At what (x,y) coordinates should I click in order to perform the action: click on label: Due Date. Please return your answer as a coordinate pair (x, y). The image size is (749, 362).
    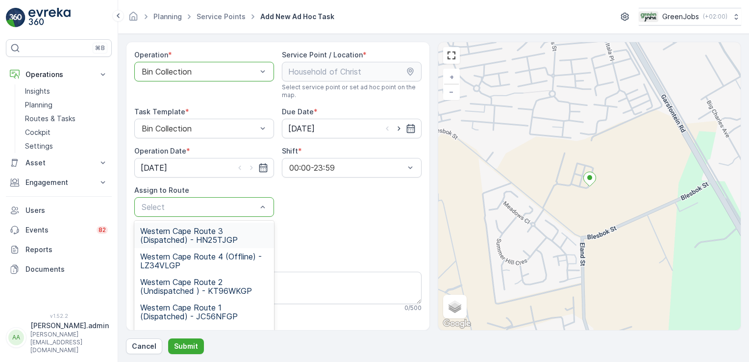
    Looking at the image, I should click on (297, 111).